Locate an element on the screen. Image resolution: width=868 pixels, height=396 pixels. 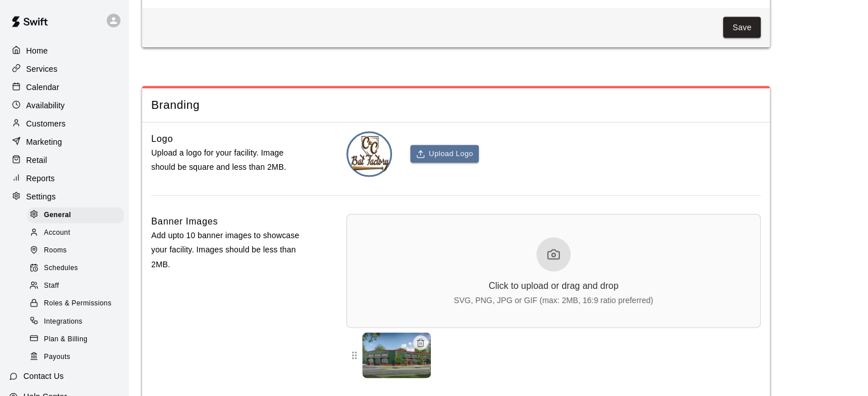
button: Upload Logo is located at coordinates (444, 154).